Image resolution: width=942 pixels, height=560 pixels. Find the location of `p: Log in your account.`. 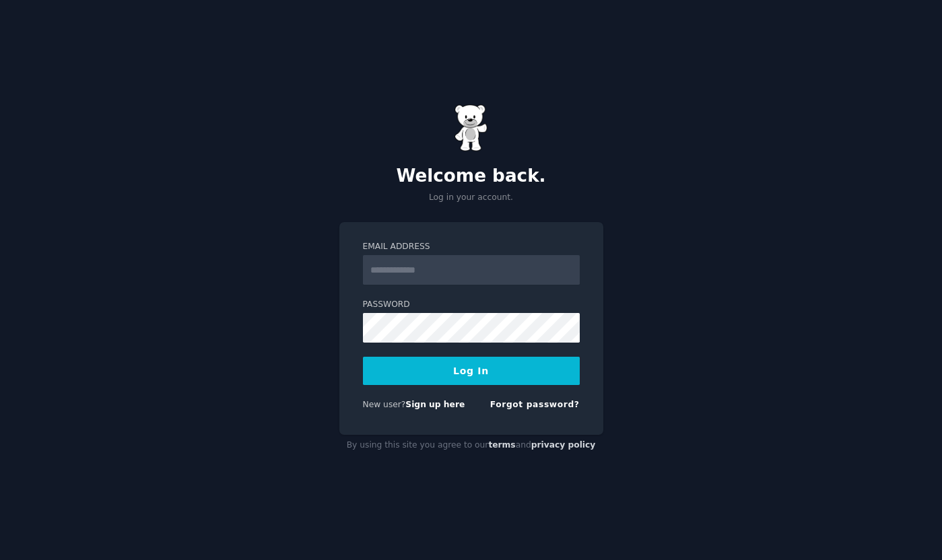

p: Log in your account. is located at coordinates (472, 198).